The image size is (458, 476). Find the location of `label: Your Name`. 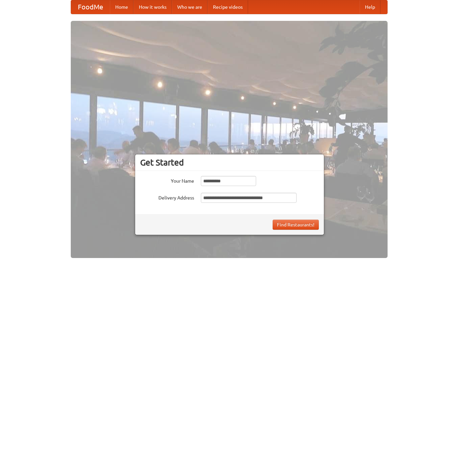

label: Your Name is located at coordinates (167, 180).